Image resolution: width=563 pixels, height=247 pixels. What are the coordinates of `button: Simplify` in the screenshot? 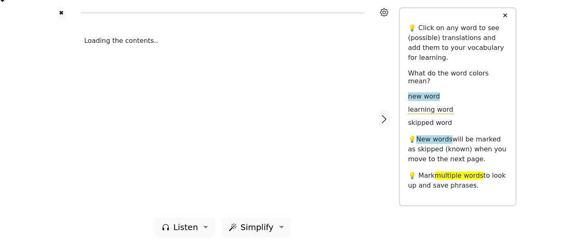 It's located at (256, 227).